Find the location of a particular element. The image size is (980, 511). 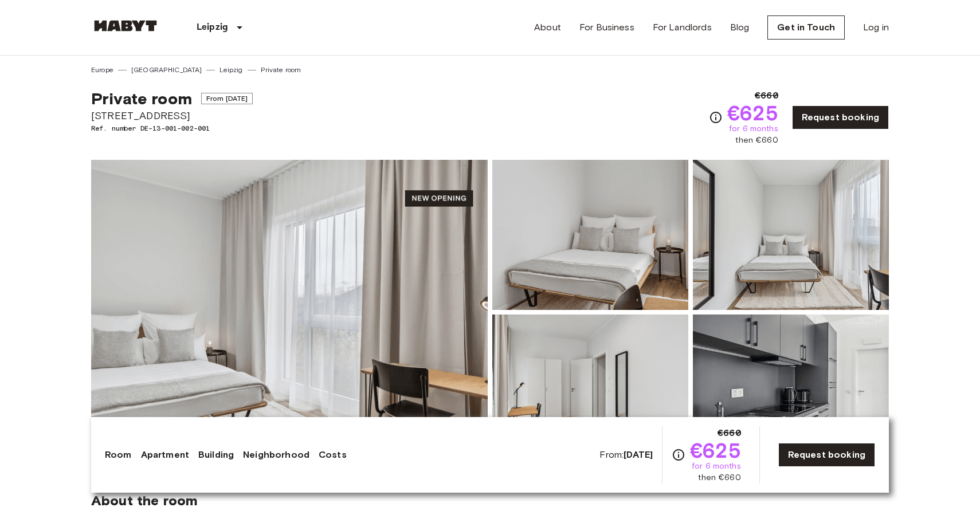

a: Neighborhood is located at coordinates (276, 455).